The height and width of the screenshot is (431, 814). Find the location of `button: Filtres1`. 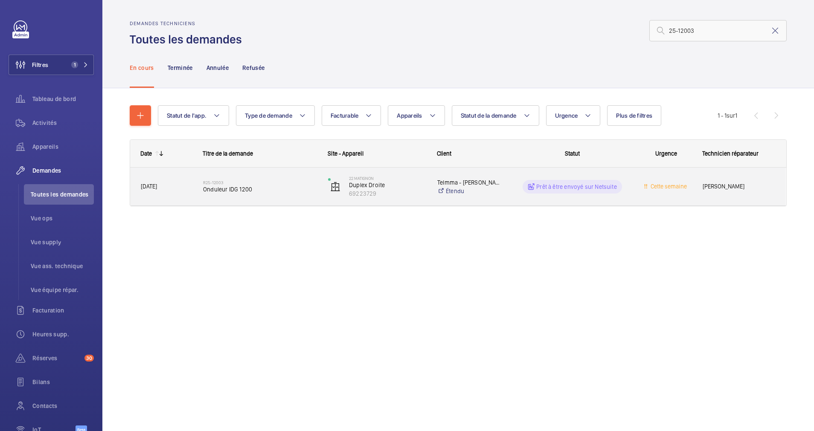

button: Filtres1 is located at coordinates (51, 65).